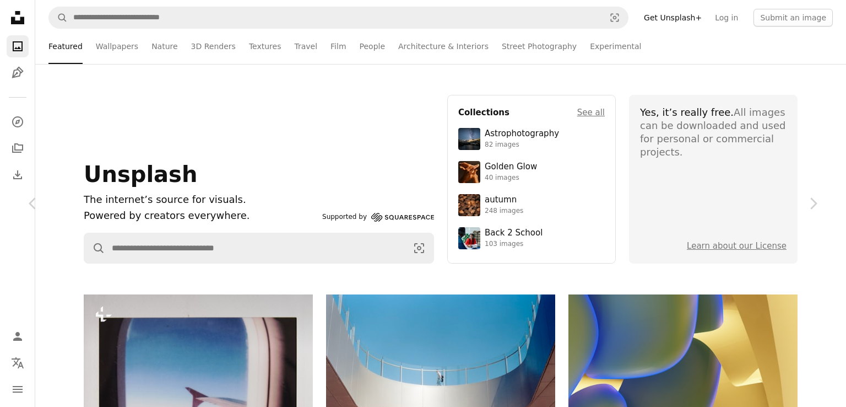 This screenshot has width=846, height=407. I want to click on a: Astrophotography82 images, so click(532, 139).